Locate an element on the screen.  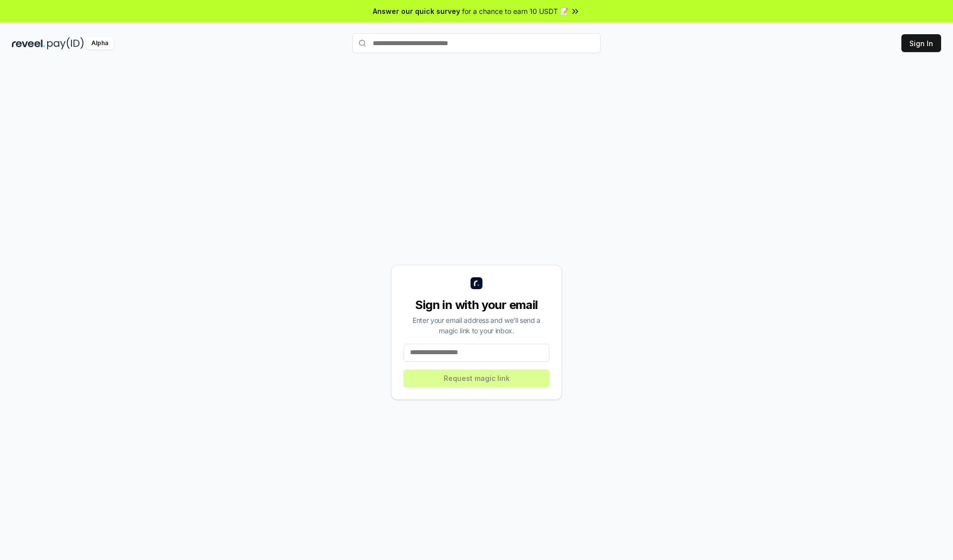
span: Answer our quick survey is located at coordinates (416, 11).